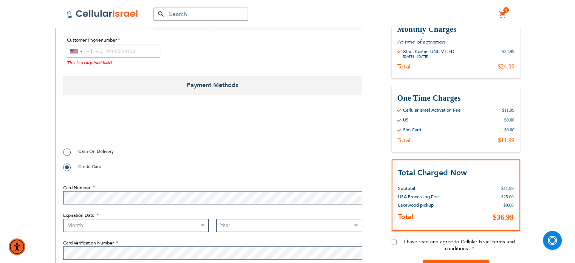 This screenshot has height=263, width=575. Describe the element at coordinates (429, 51) in the screenshot. I see `div: Xtra : Kosher UNLIMITED` at that location.